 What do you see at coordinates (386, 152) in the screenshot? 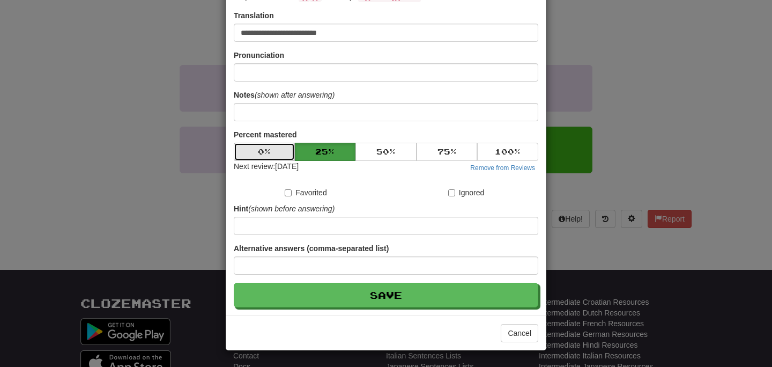
I see `button: 50%` at bounding box center [386, 152].